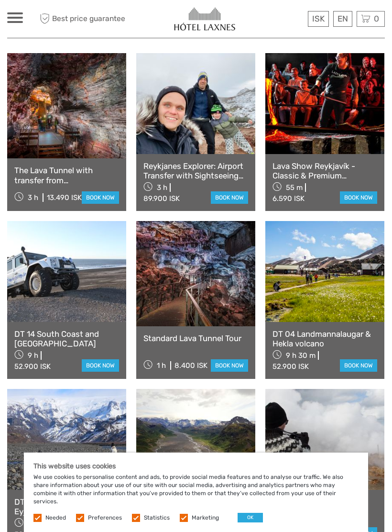 This screenshot has width=392, height=532. I want to click on div: 8.400 ISK, so click(190, 365).